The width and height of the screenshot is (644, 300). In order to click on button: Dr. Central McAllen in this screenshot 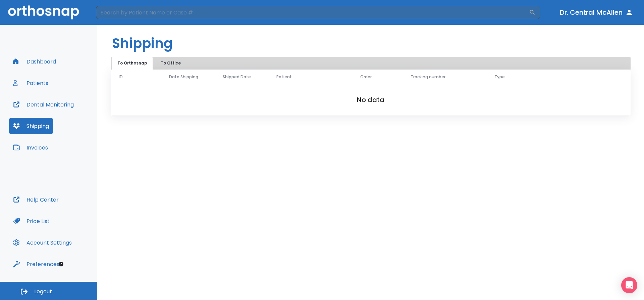, I will do `click(597, 13)`.